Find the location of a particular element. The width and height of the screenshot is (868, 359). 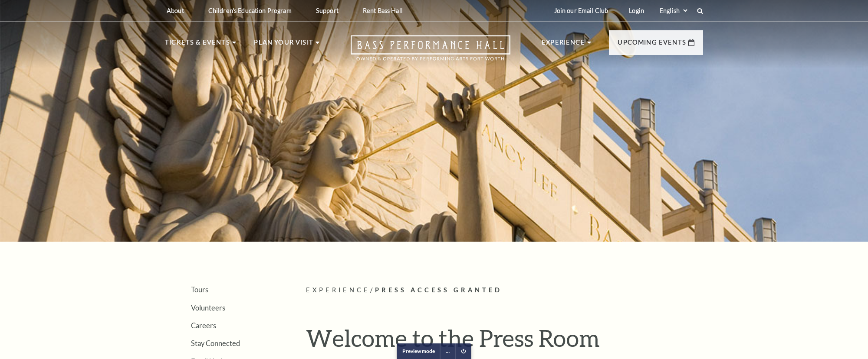

p: About is located at coordinates (176, 11).